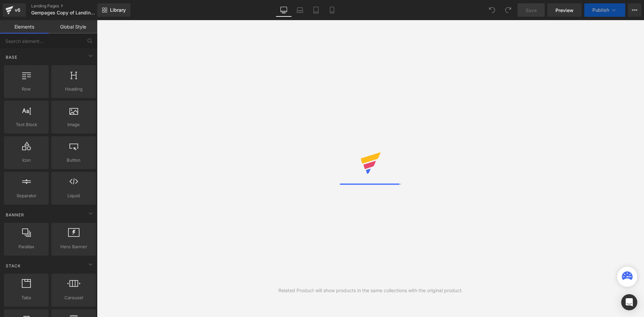  I want to click on button: More, so click(635, 10).